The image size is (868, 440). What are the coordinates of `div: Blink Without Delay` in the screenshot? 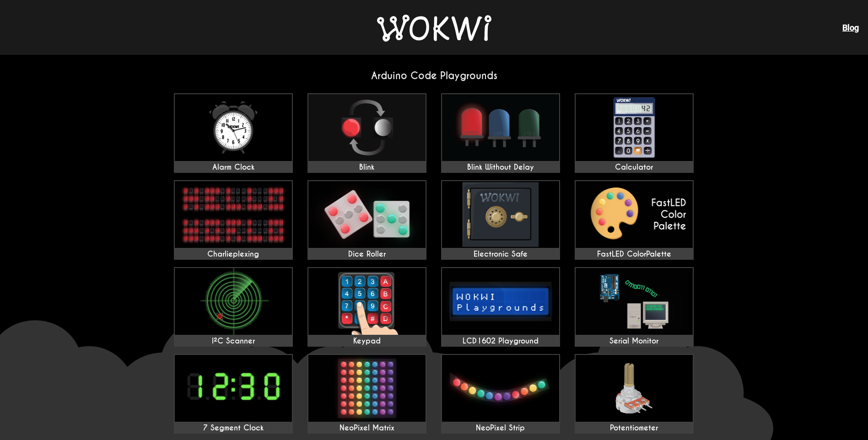 It's located at (501, 167).